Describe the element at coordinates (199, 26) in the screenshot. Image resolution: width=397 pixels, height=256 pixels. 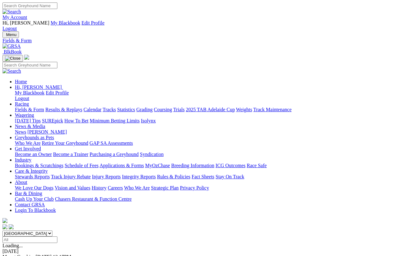
I see `div: My Account` at that location.